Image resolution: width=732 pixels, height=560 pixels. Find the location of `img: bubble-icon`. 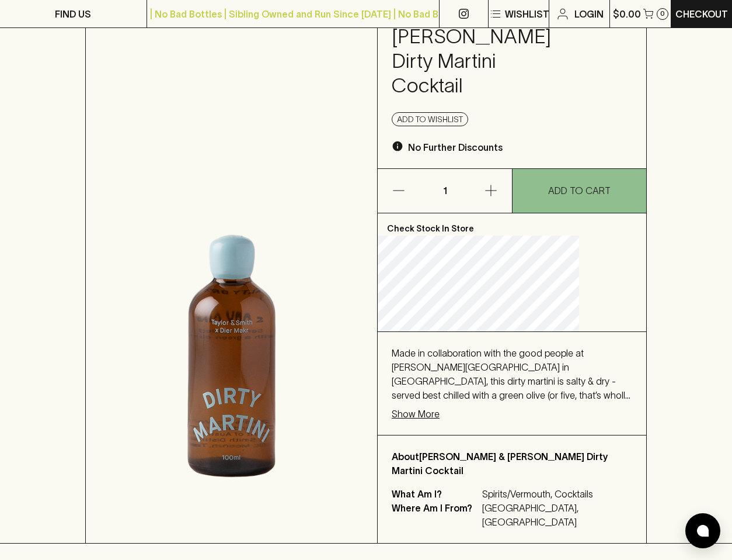

img: bubble-icon is located at coordinates (703, 530).